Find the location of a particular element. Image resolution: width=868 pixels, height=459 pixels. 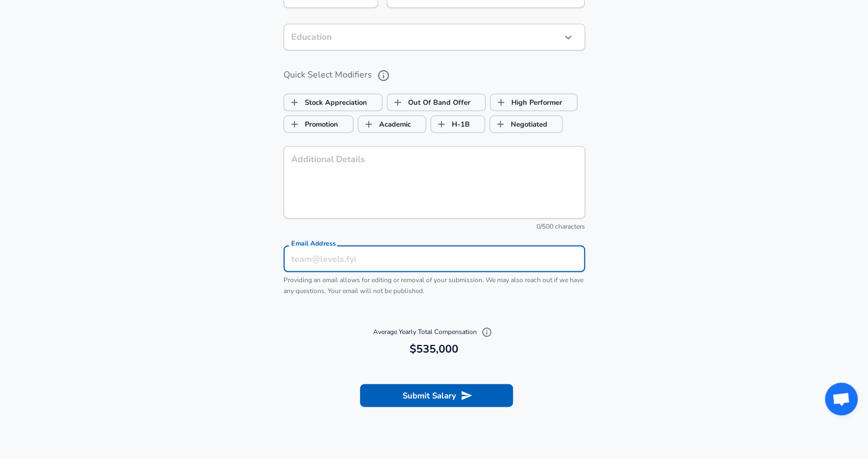

span: H-1B is located at coordinates (441, 124).